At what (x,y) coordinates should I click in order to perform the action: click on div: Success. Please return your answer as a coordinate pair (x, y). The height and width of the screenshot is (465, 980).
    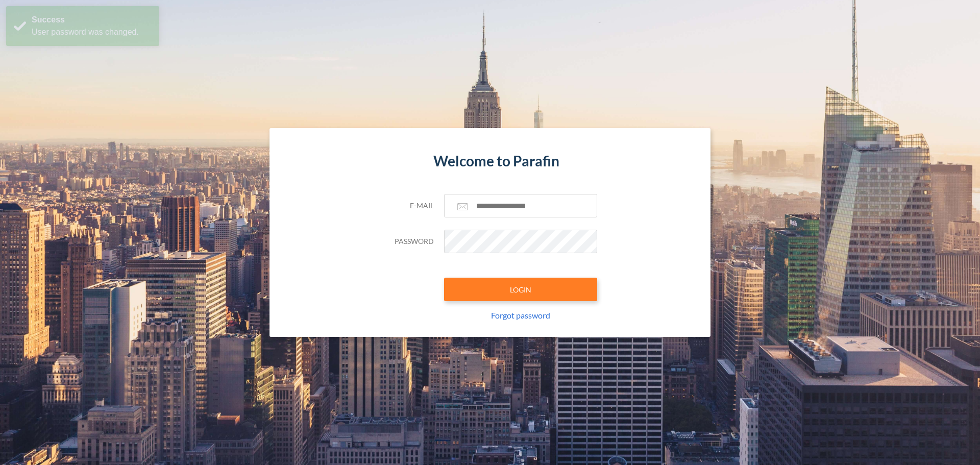
    Looking at the image, I should click on (92, 20).